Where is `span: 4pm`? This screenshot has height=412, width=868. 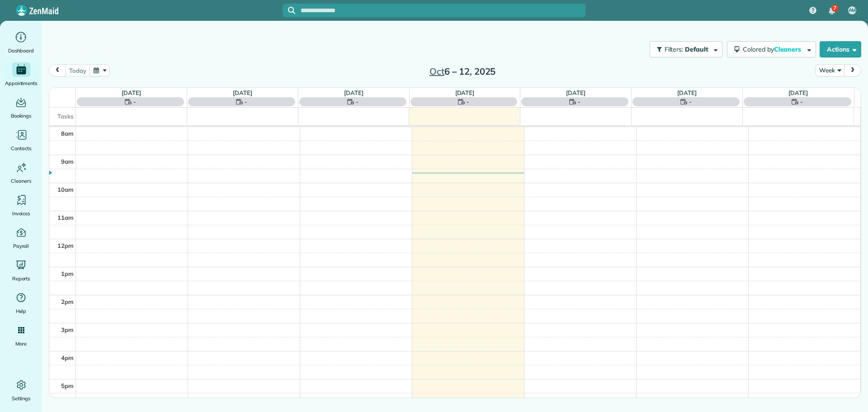
span: 4pm is located at coordinates (67, 358).